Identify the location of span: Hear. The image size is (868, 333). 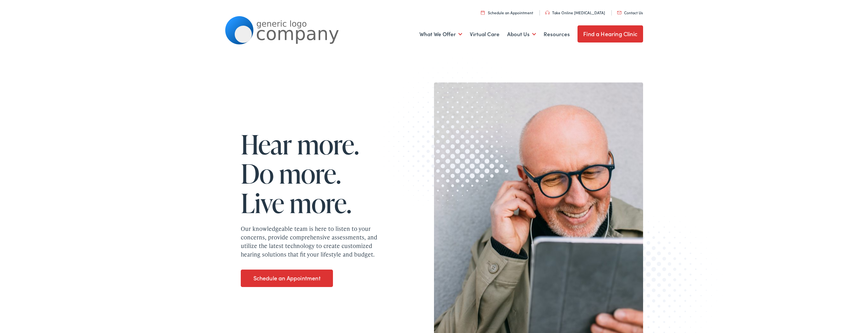
(267, 144).